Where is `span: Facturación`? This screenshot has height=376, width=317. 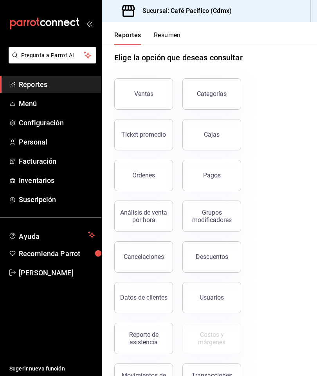 span: Facturación is located at coordinates (57, 161).